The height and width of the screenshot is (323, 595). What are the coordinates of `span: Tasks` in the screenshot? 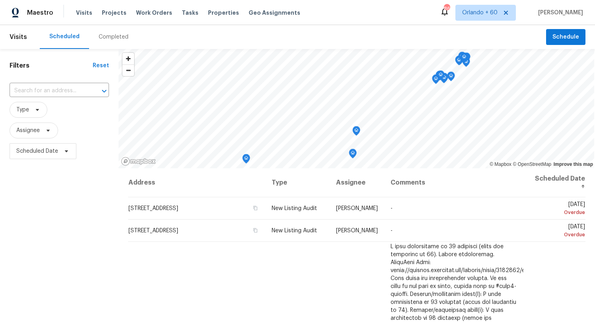 It's located at (190, 13).